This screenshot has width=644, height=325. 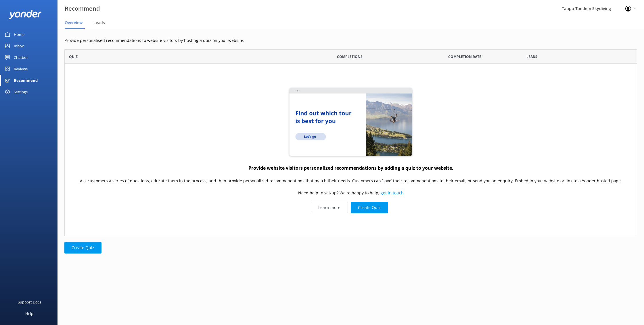 What do you see at coordinates (73, 56) in the screenshot?
I see `span: Quiz` at bounding box center [73, 56].